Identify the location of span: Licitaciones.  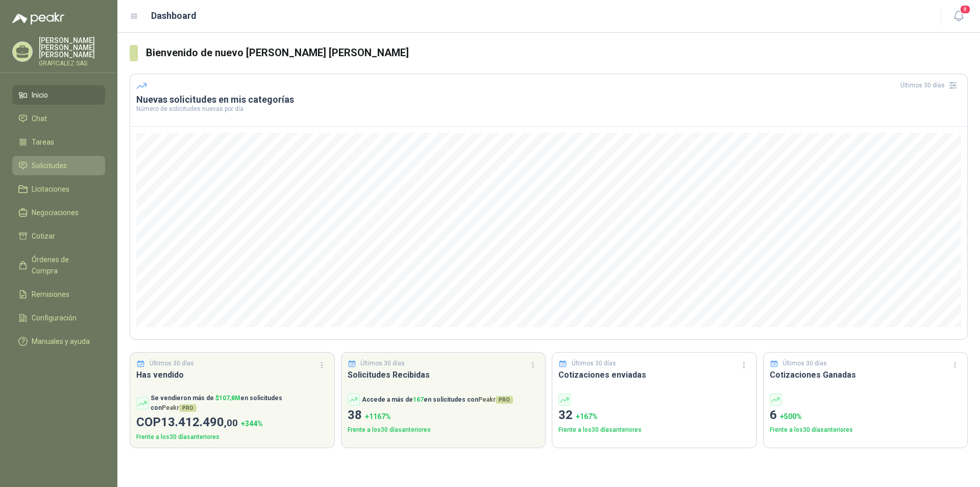
(51, 189).